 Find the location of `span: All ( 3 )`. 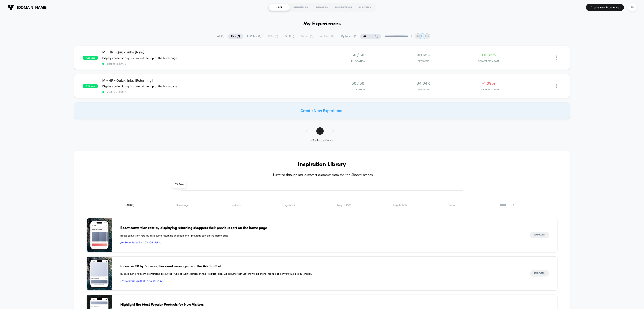

span: All ( 3 ) is located at coordinates (221, 36).